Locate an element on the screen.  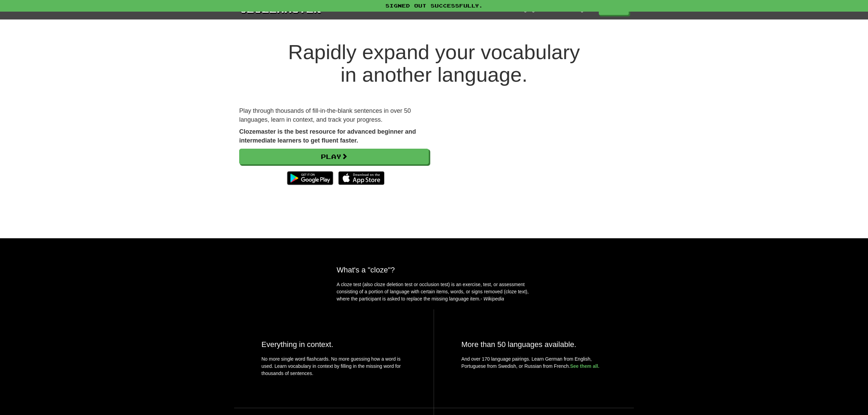
img: Download_on_the_App_Store_Badge_US-UK_135x40-25178aeef6eb6b83b96f5f2d004eda3bffbb37122de64afbaef7... is located at coordinates (361, 178).